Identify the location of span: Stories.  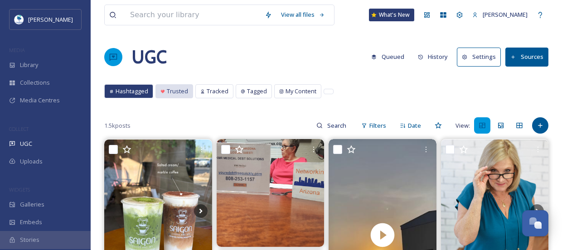
(29, 240).